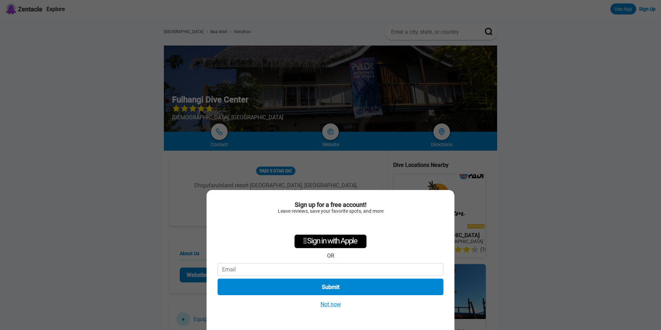 This screenshot has width=661, height=330. What do you see at coordinates (331, 211) in the screenshot?
I see `div: Leave reviews, save your favorite spots, and more` at bounding box center [331, 211].